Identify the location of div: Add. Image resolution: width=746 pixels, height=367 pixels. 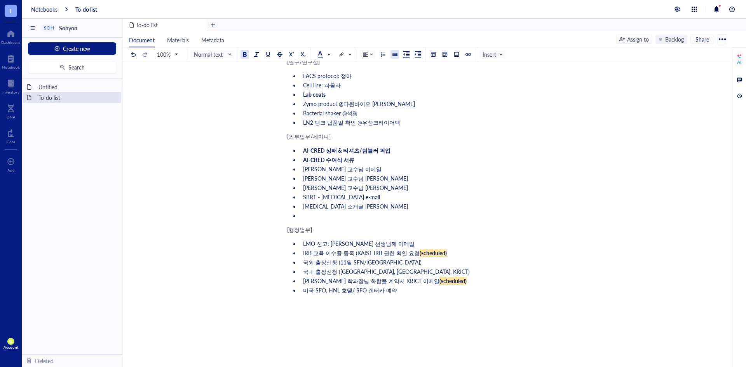
(11, 170).